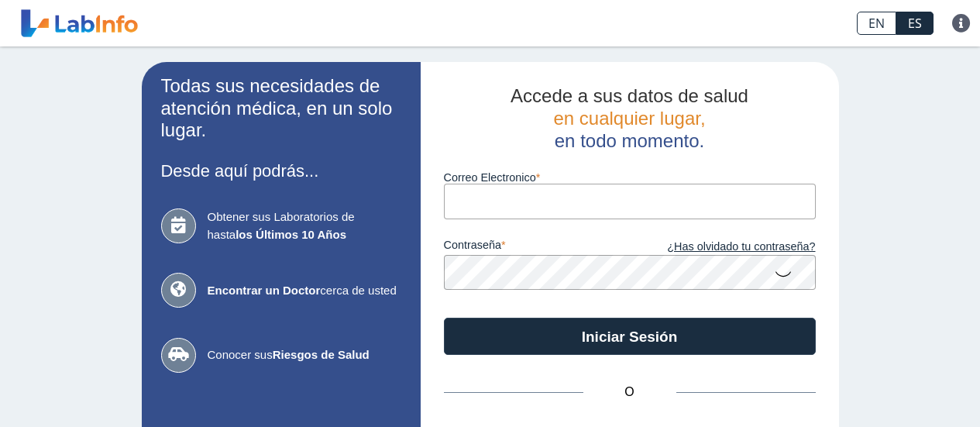 The height and width of the screenshot is (427, 980). I want to click on label: Correo Electronico, so click(630, 177).